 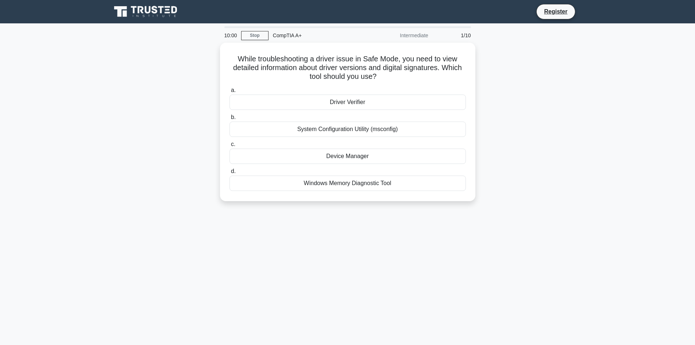 I want to click on div: Windows Memory Diagnostic Tool, so click(x=348, y=183).